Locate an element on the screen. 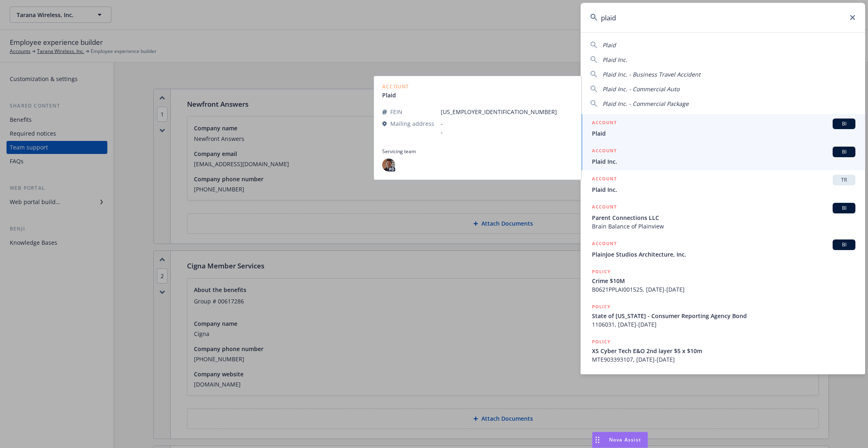 Image resolution: width=868 pixels, height=448 pixels. span: PlainJoe Studios Architecture, Inc. is located at coordinates (724, 254).